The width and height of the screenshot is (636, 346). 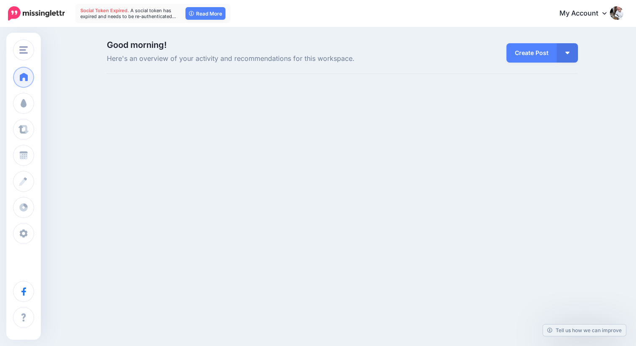 I want to click on img: menu.png, so click(x=24, y=50).